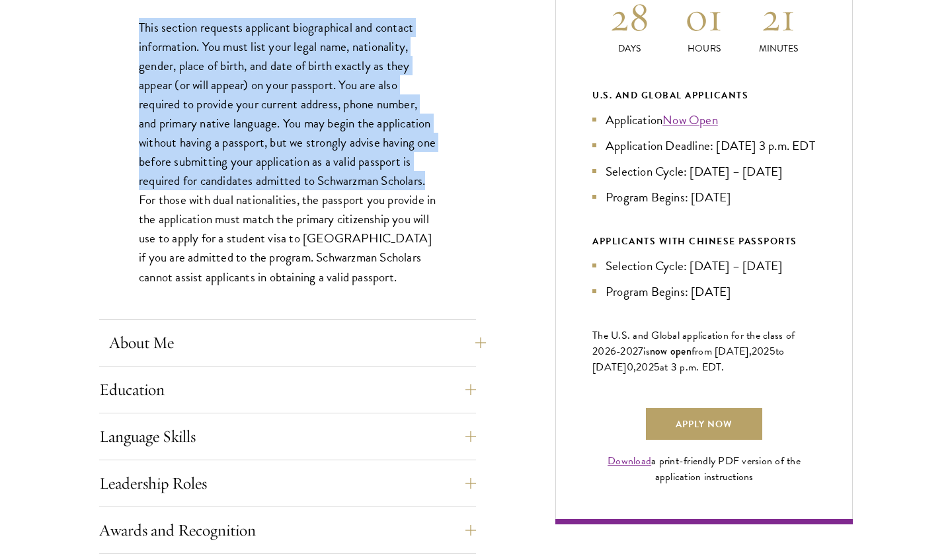 The width and height of the screenshot is (952, 560). I want to click on div: APPLICANTS WITH CHINESE PASSPORTS, so click(704, 241).